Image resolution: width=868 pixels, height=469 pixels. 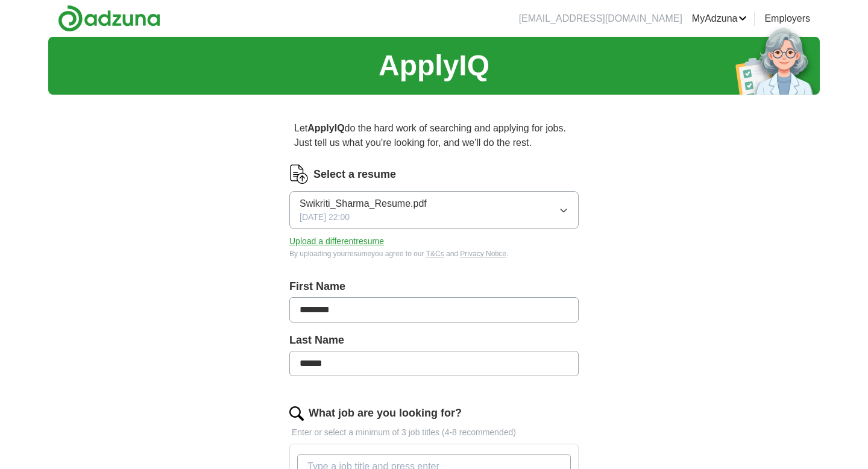 What do you see at coordinates (363, 204) in the screenshot?
I see `span: Swikriti_Sharma_Resume.pdf` at bounding box center [363, 204].